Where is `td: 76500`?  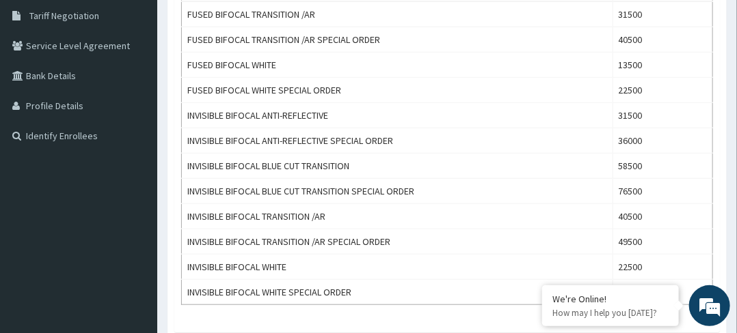 td: 76500 is located at coordinates (662, 191).